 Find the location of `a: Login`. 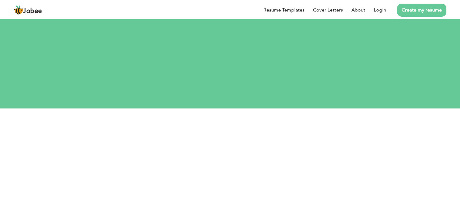

a: Login is located at coordinates (380, 10).